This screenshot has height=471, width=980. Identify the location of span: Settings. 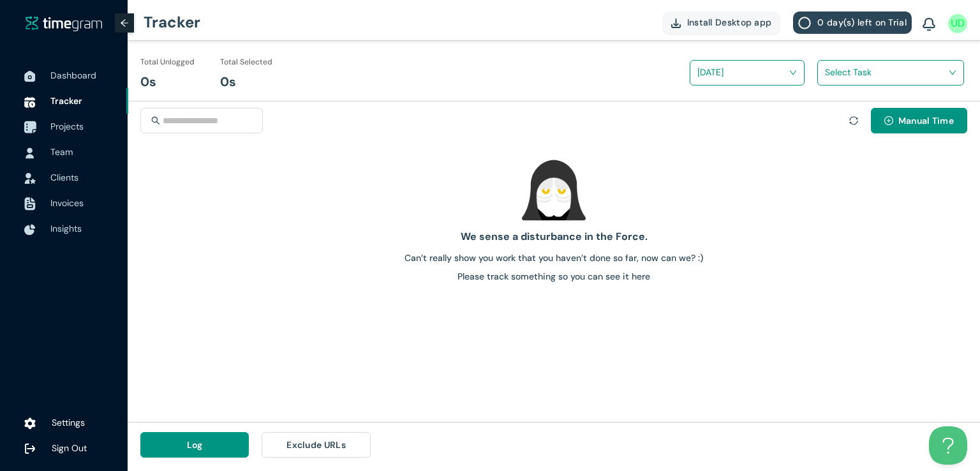
(68, 422).